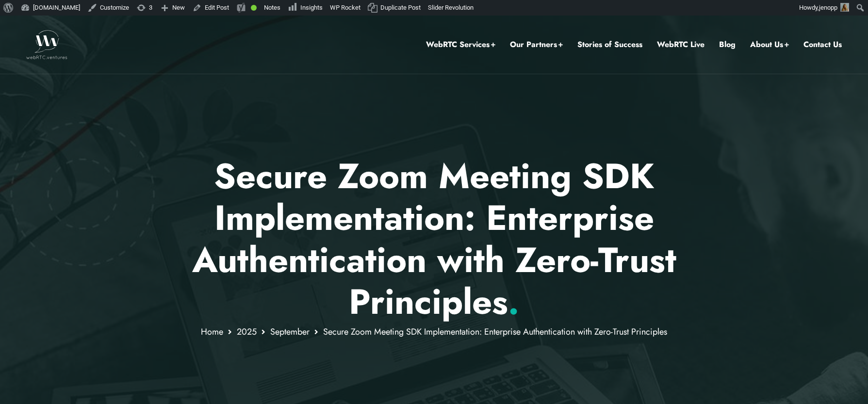 The width and height of the screenshot is (868, 404). Describe the element at coordinates (46, 45) in the screenshot. I see `img: WebRTC.ventures` at that location.